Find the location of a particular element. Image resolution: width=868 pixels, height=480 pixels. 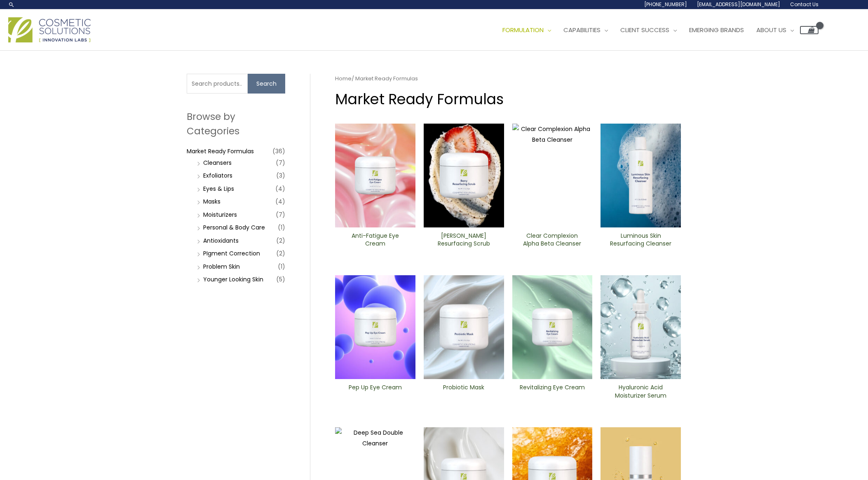

img: Anti Fatigue Eye Cream is located at coordinates (375, 175).